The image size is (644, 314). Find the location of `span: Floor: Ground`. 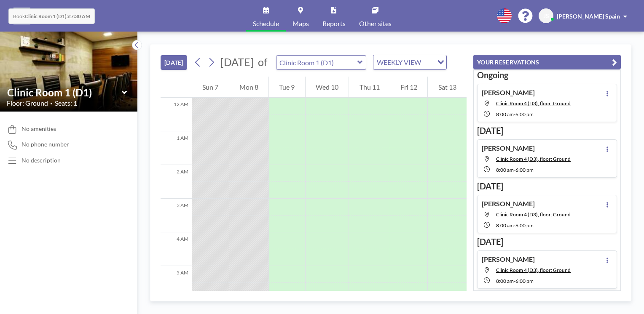

span: Floor: Ground is located at coordinates (27, 103).